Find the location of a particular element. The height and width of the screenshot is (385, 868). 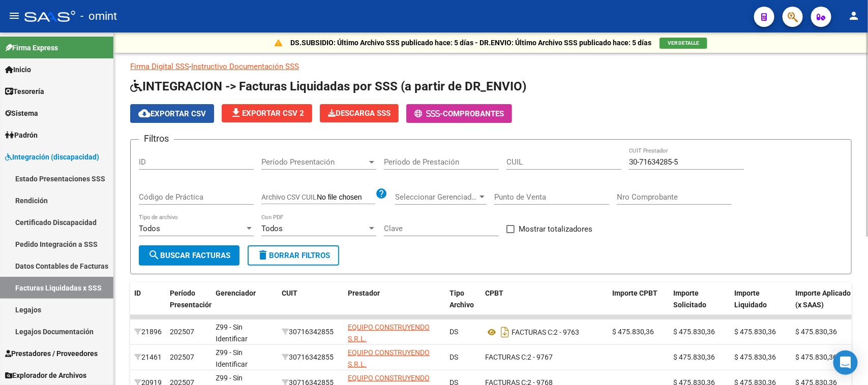

span: Inicio is located at coordinates (18, 70).